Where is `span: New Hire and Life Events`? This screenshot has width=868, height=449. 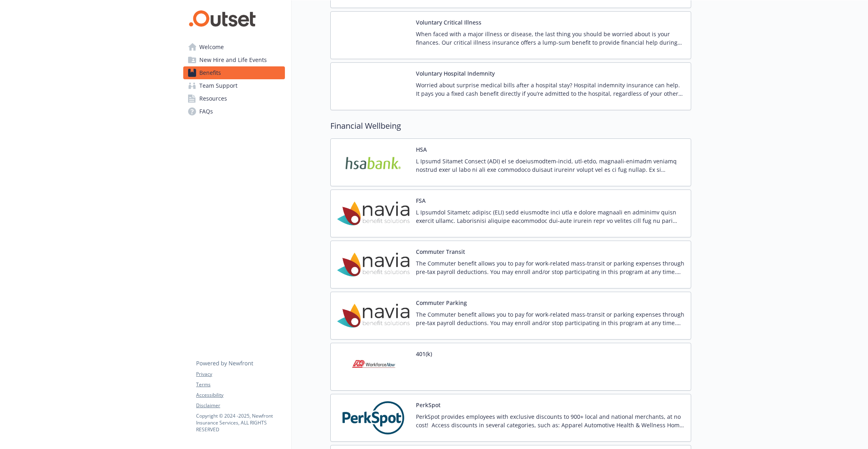 span: New Hire and Life Events is located at coordinates (233, 60).